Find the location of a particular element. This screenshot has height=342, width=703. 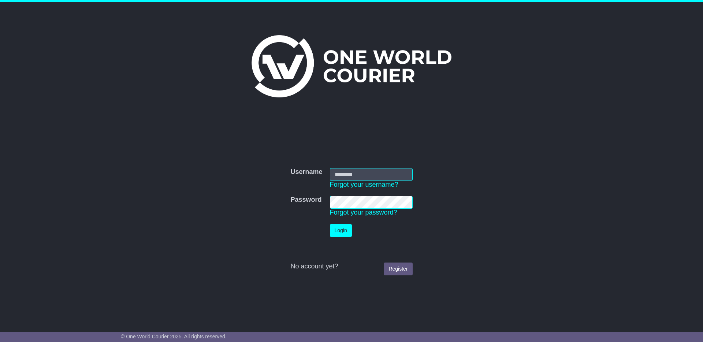

div: No account yet? is located at coordinates (351, 266).